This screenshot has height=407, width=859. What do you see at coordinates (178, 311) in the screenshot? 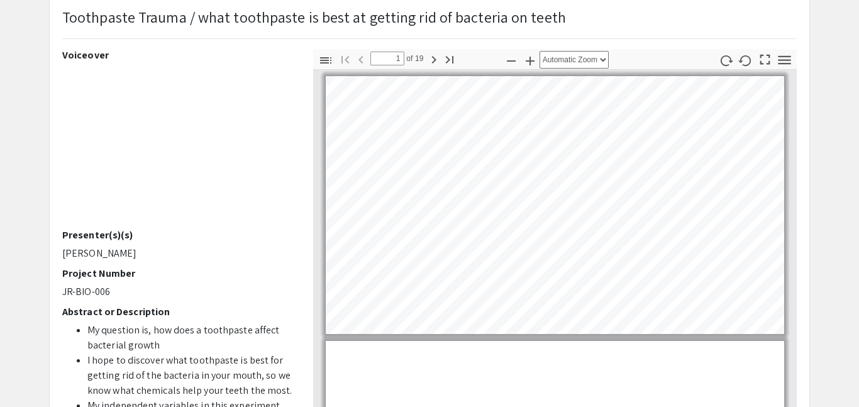
I see `h2: Abstract or Description` at bounding box center [178, 311].